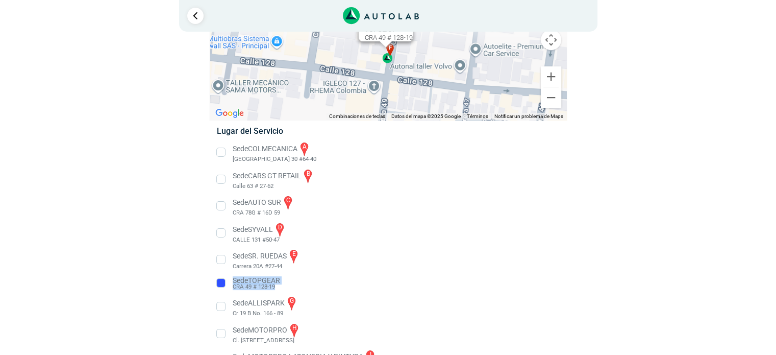 This screenshot has height=355, width=776. Describe the element at coordinates (551, 40) in the screenshot. I see `button: Controles de visualización del mapa` at that location.